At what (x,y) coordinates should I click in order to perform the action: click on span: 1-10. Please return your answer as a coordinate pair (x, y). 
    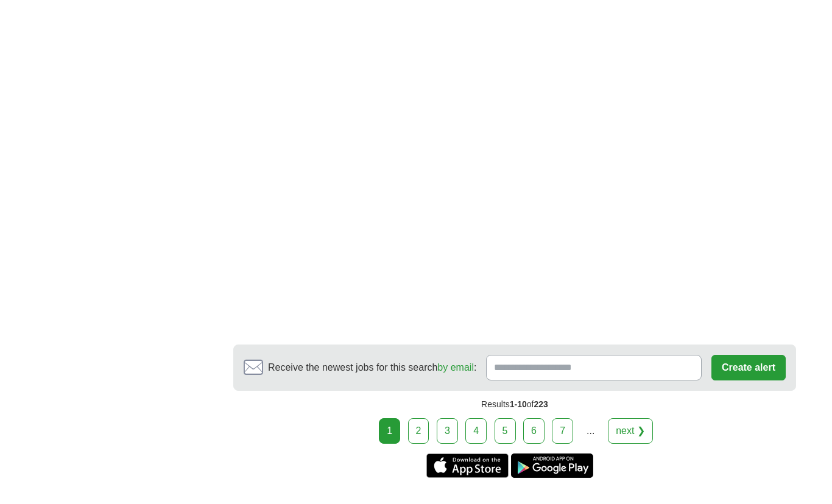
    Looking at the image, I should click on (519, 404).